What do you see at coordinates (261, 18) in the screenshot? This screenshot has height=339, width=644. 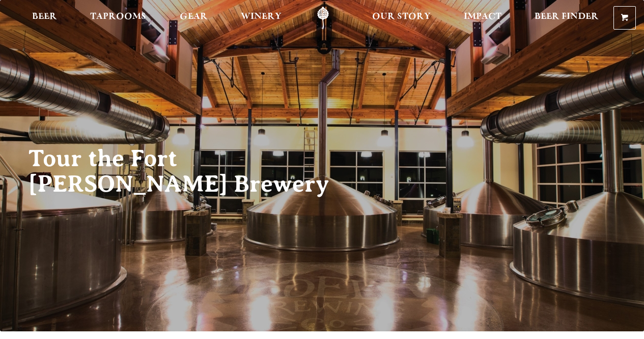 I see `a: Winery` at bounding box center [261, 18].